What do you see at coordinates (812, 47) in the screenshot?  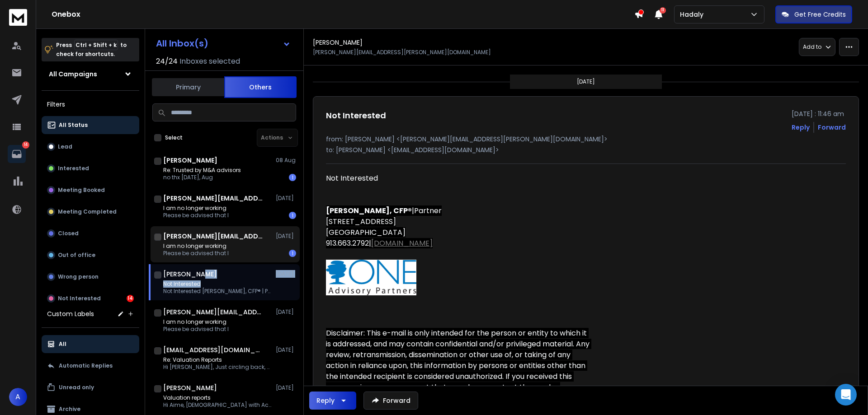 I see `p: Add to` at bounding box center [812, 47].